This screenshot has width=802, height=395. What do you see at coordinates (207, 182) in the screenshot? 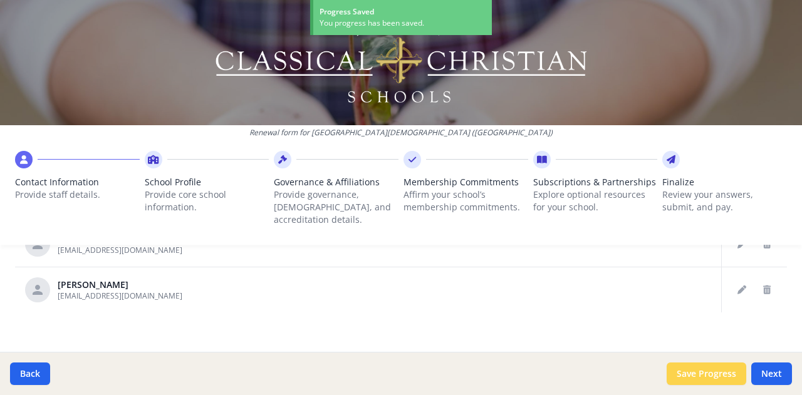
I see `span: School Profile` at bounding box center [207, 182].